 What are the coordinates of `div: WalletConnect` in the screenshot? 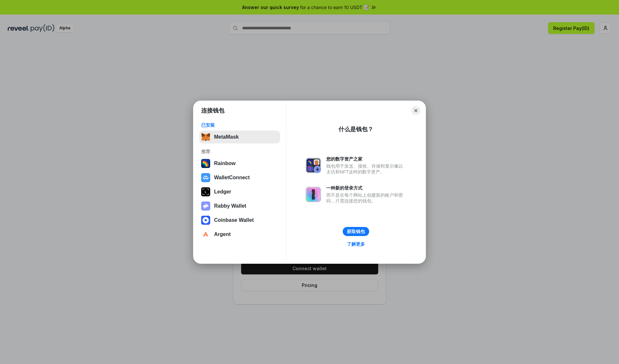 It's located at (232, 178).